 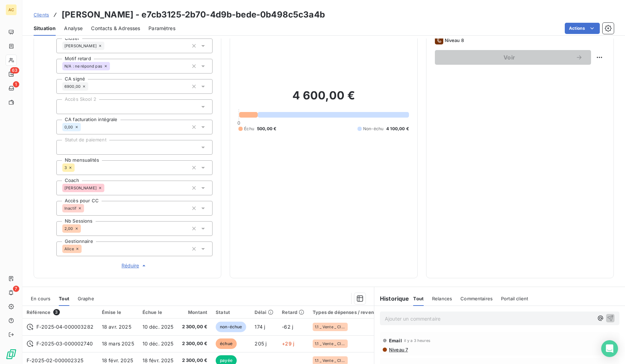 What do you see at coordinates (42, 14) in the screenshot?
I see `span: Clients` at bounding box center [42, 14].